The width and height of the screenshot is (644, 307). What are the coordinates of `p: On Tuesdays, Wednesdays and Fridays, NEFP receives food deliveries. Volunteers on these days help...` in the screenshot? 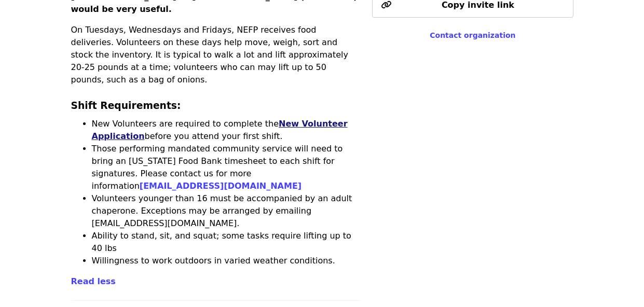 It's located at (215, 55).